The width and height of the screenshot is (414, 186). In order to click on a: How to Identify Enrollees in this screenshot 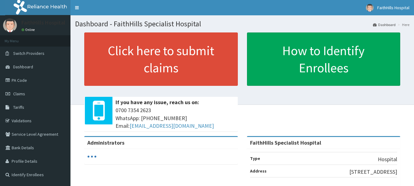, I will do `click(323, 59)`.